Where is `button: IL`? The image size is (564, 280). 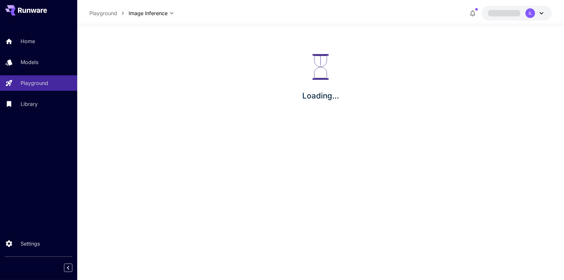 button: IL is located at coordinates (516, 13).